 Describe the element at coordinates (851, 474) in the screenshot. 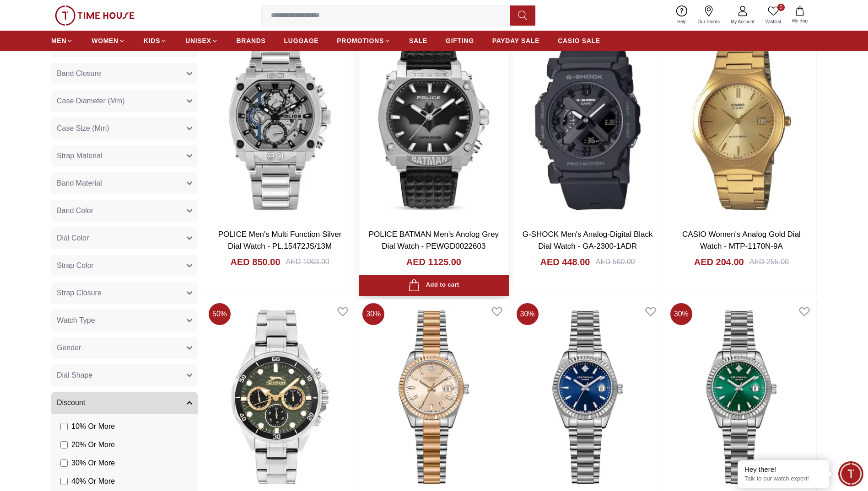

I see `div: Chat Widget` at that location.